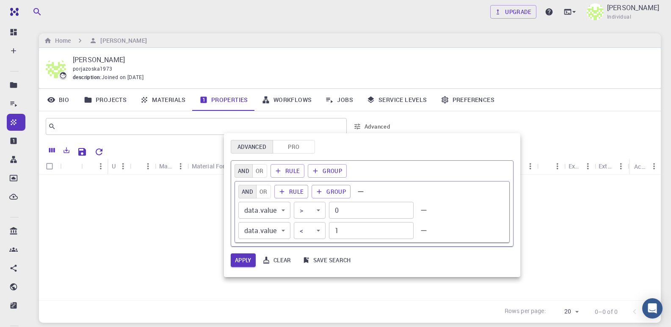 The image size is (671, 327). I want to click on div: Platform, so click(273, 147).